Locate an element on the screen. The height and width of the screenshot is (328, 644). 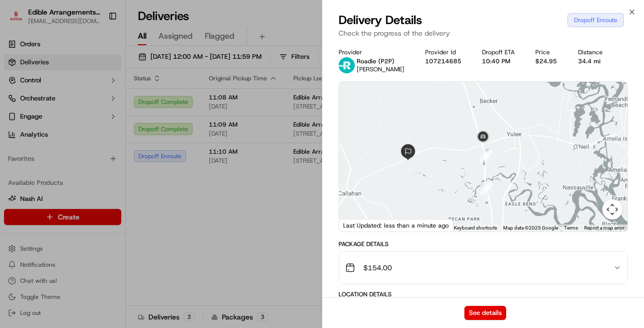
div: Price is located at coordinates (548, 52).